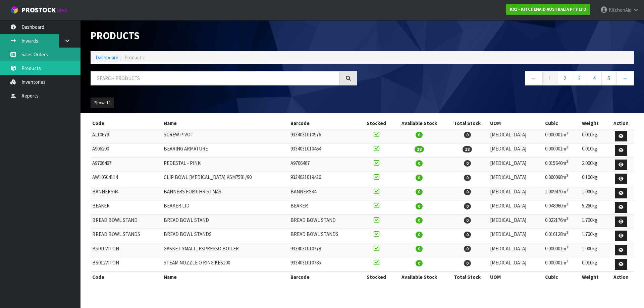  Describe the element at coordinates (126, 123) in the screenshot. I see `th: Code` at that location.